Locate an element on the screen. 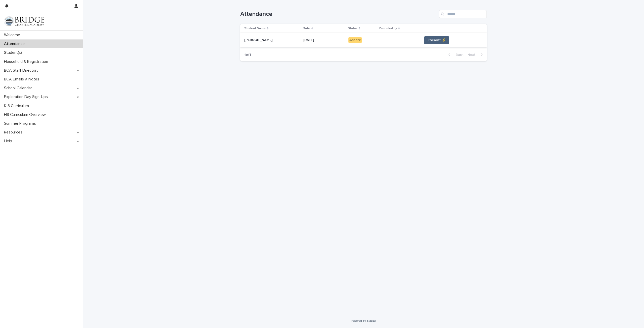 The image size is (644, 328). p: School Calendar is located at coordinates (19, 88).